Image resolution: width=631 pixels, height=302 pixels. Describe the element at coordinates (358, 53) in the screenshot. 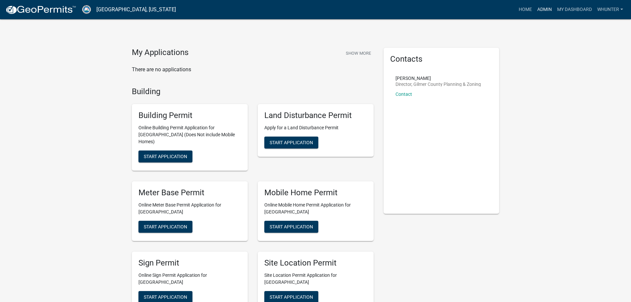

I see `button: Show More` at that location.